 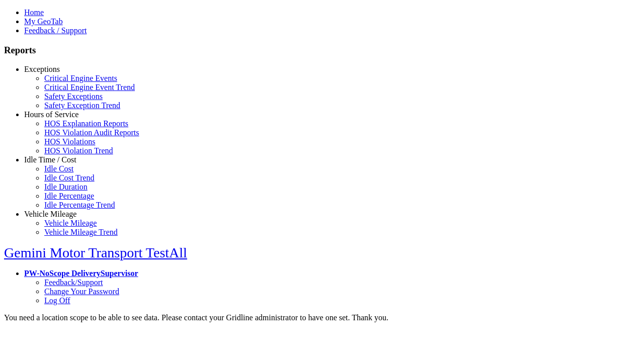 What do you see at coordinates (69, 195) in the screenshot?
I see `a: Idle Percentage` at bounding box center [69, 195].